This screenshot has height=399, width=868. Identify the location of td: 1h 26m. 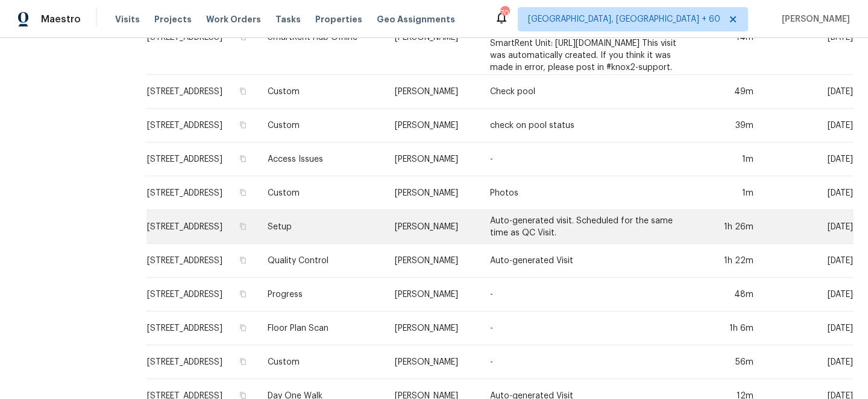
(727, 227).